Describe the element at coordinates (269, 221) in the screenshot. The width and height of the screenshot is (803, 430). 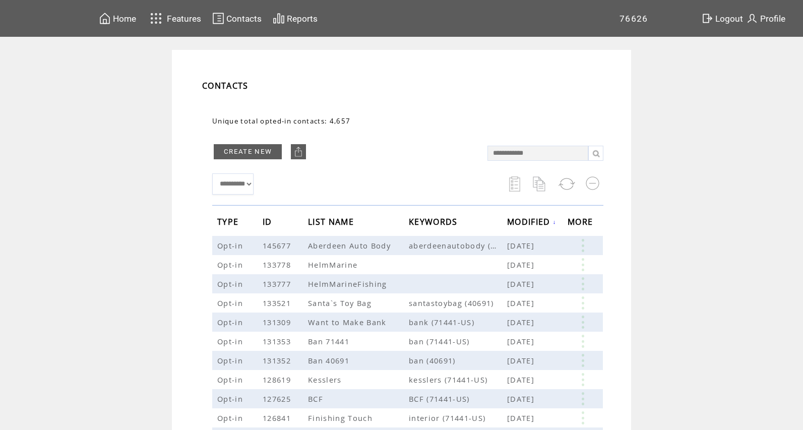
I see `a: ID` at that location.